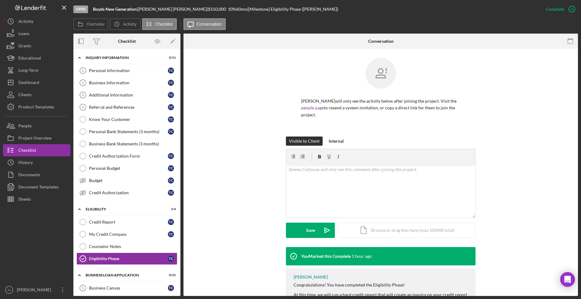  What do you see at coordinates (217, 9) in the screenshot?
I see `span: $150,000` at bounding box center [217, 9].